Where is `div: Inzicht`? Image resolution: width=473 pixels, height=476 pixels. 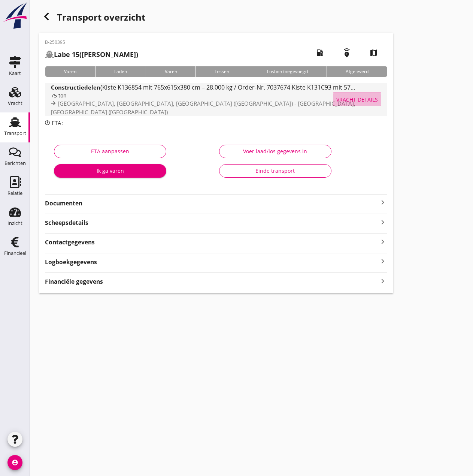
div: Inzicht is located at coordinates (15, 223).